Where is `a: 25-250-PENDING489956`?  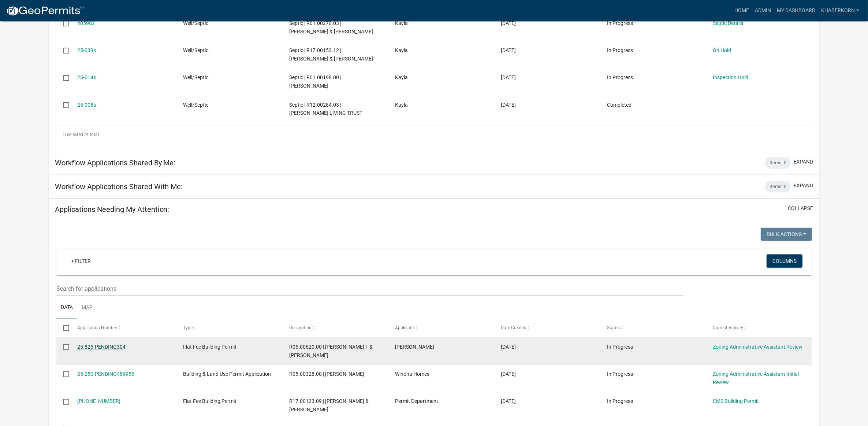 a: 25-250-PENDING489956 is located at coordinates (106, 374).